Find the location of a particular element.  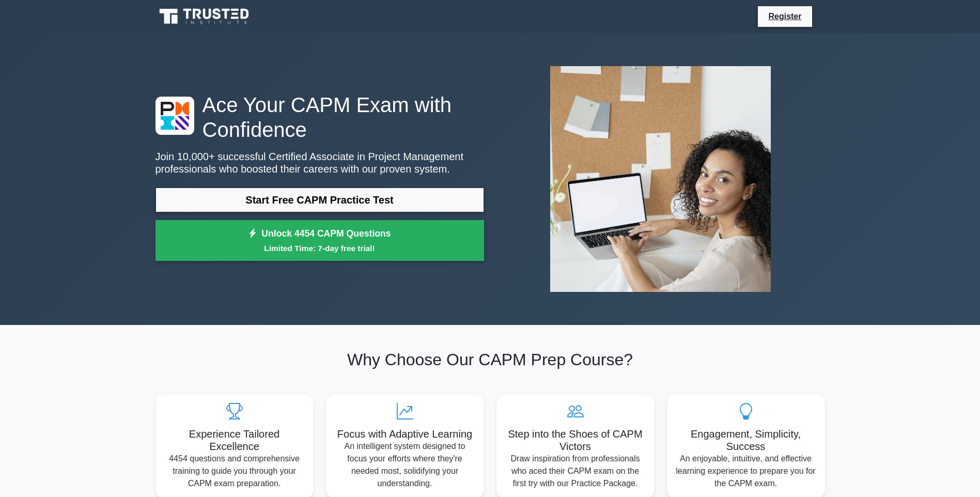

a: Register is located at coordinates (785, 16).